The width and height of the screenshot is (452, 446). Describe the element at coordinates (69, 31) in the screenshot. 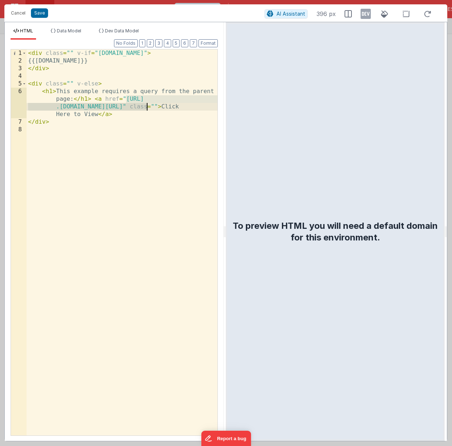

I see `span: Data Model` at that location.